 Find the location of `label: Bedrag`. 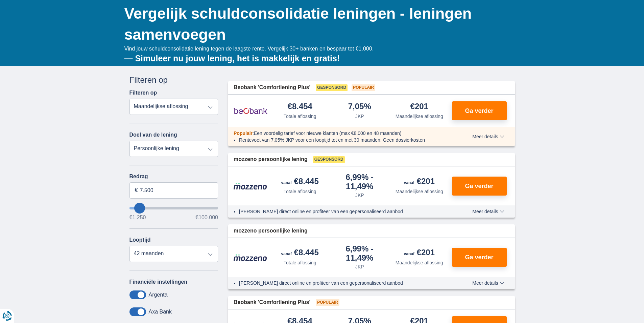

label: Bedrag is located at coordinates (174, 177).